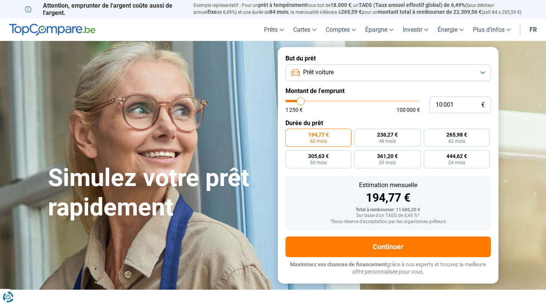 The height and width of the screenshot is (305, 546). What do you see at coordinates (318, 156) in the screenshot?
I see `span: 305,63 €` at bounding box center [318, 156].